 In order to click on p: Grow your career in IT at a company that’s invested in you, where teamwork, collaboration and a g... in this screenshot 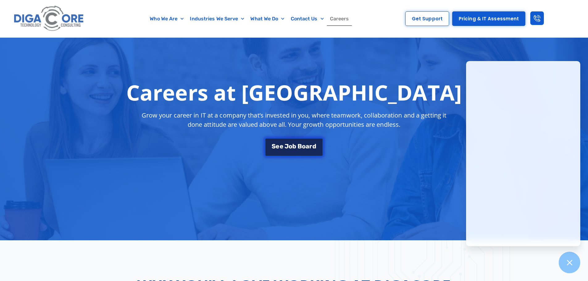, I will do `click(294, 120)`.